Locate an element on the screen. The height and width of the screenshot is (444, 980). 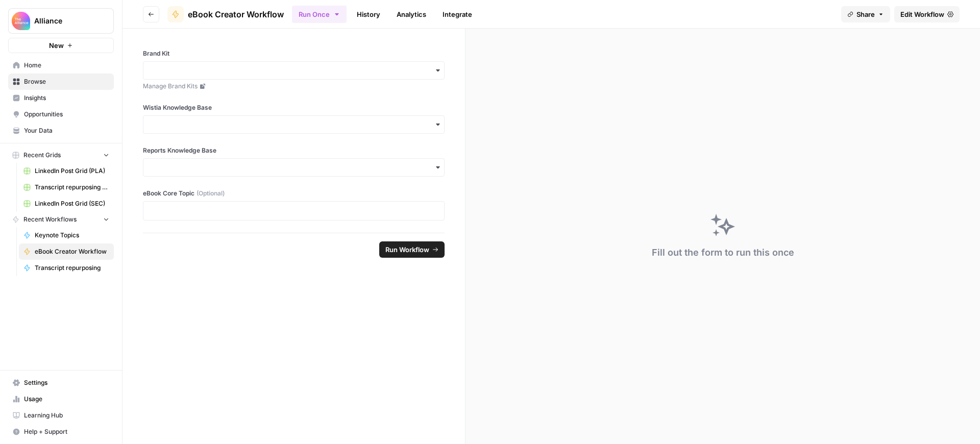
span: Insights is located at coordinates (66, 98).